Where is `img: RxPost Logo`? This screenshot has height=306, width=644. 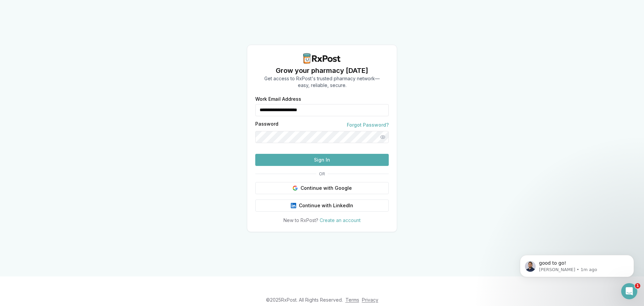 img: RxPost Logo is located at coordinates (322, 58).